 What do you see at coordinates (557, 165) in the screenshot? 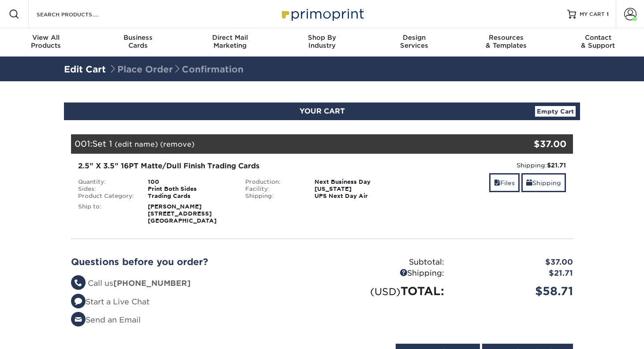
I see `strong: $21.71` at bounding box center [557, 165].